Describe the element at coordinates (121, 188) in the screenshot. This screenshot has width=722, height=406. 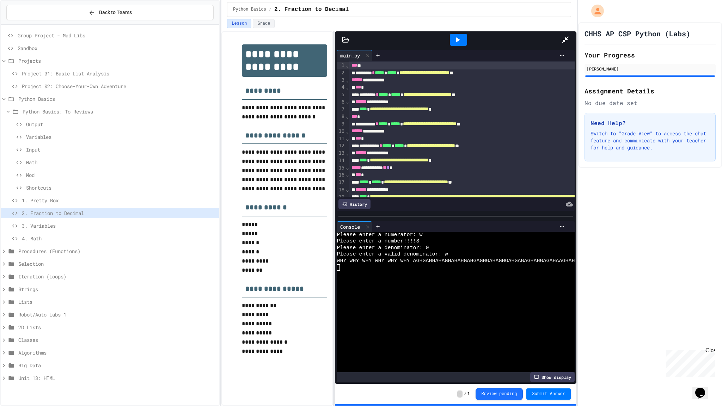
I see `span: Shortcuts` at that location.